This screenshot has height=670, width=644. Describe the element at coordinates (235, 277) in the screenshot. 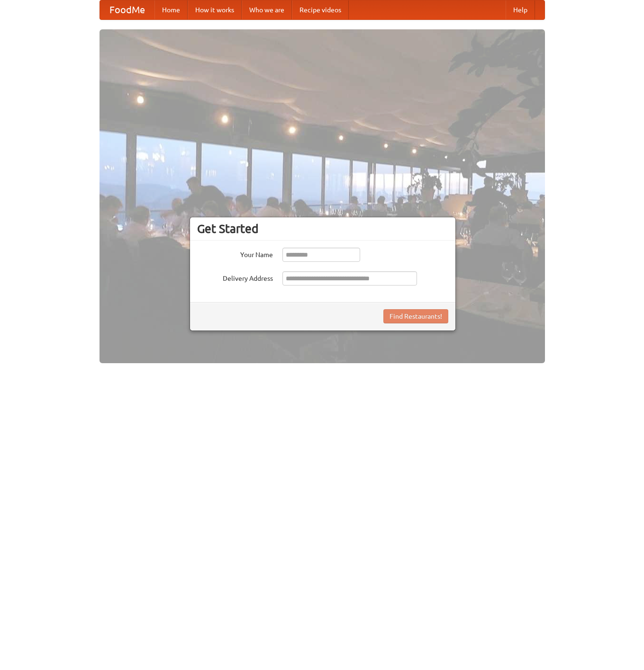

I see `label: Delivery Address` at that location.